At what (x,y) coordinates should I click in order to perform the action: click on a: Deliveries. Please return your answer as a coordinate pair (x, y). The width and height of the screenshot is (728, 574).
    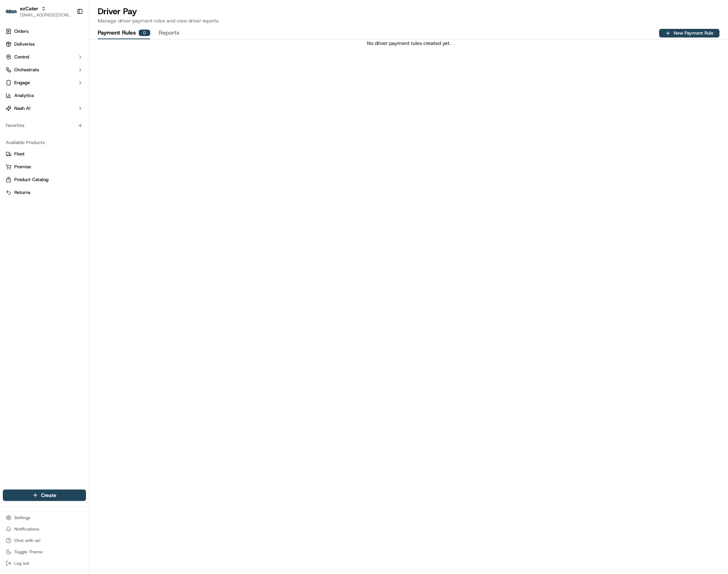
    Looking at the image, I should click on (44, 44).